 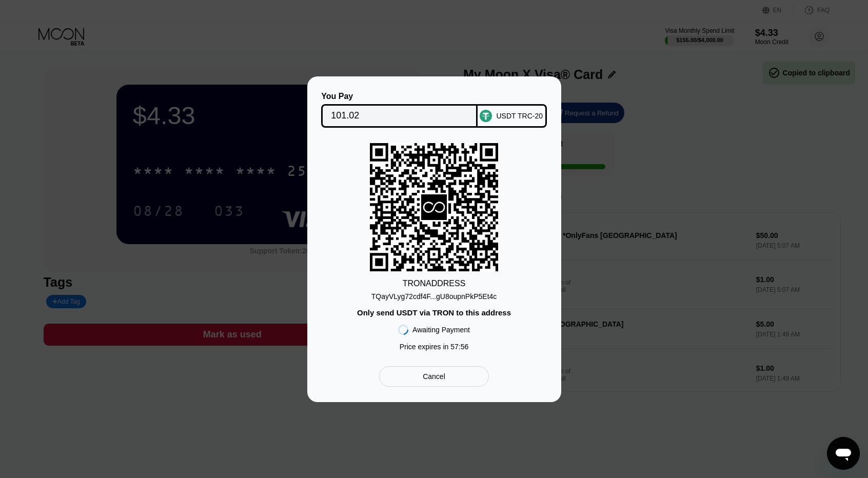 What do you see at coordinates (519, 116) in the screenshot?
I see `div: USDT TRC-20` at bounding box center [519, 116].